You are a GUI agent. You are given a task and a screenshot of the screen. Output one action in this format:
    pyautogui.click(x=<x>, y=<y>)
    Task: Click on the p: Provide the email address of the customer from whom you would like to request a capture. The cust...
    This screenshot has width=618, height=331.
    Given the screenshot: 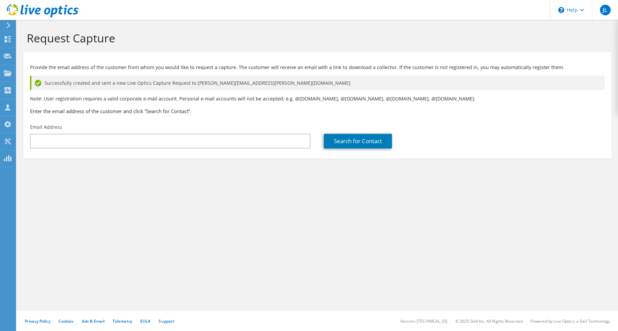 What is the action you would take?
    pyautogui.click(x=317, y=67)
    